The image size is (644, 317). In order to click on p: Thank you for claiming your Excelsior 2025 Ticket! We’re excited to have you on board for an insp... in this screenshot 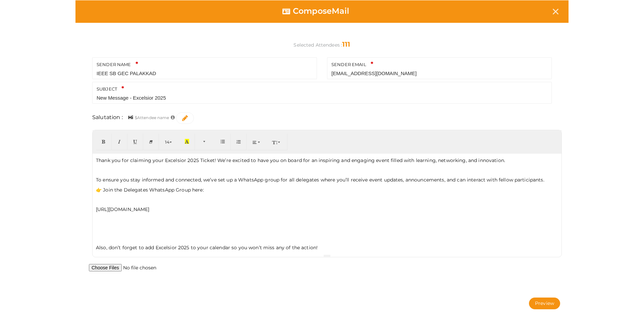, I will do `click(327, 160)`.